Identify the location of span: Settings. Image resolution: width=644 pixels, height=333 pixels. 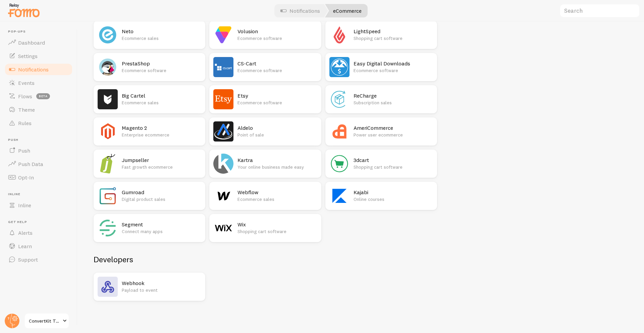
(28, 56).